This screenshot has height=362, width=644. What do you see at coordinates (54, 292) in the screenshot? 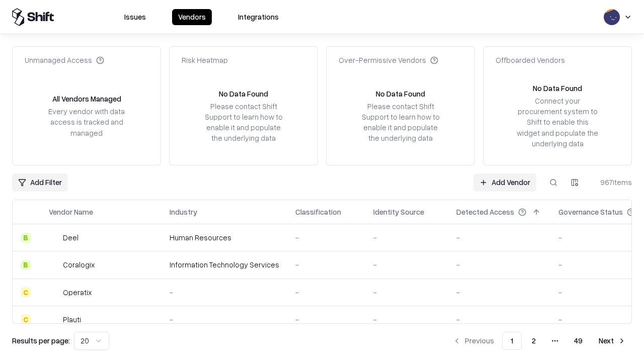
I see `img: Operatix` at bounding box center [54, 292].